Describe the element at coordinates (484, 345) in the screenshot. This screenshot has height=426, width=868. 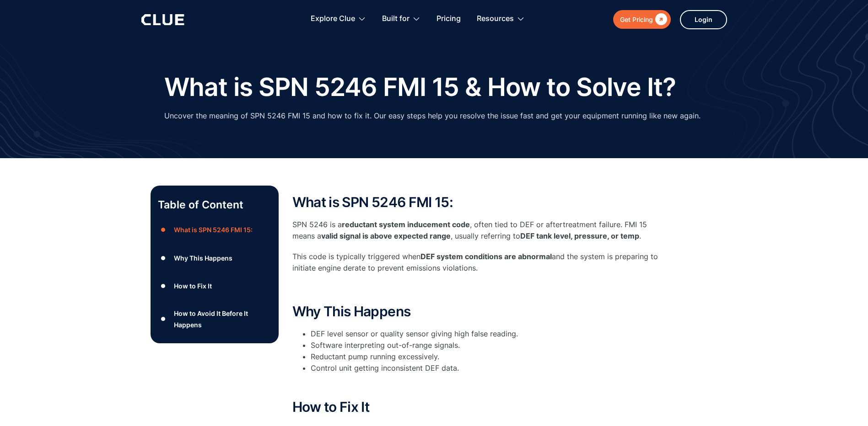
I see `li: Software interpreting out-of-range signals.` at that location.